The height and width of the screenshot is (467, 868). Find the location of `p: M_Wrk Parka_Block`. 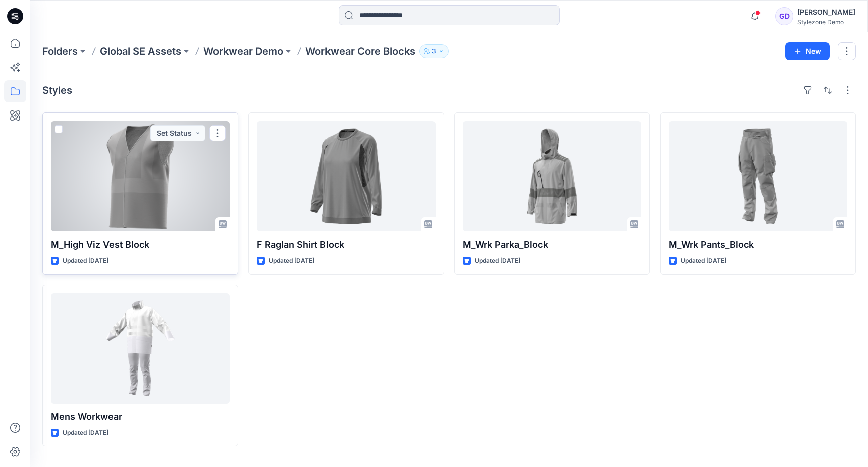

p: M_Wrk Parka_Block is located at coordinates (552, 244).